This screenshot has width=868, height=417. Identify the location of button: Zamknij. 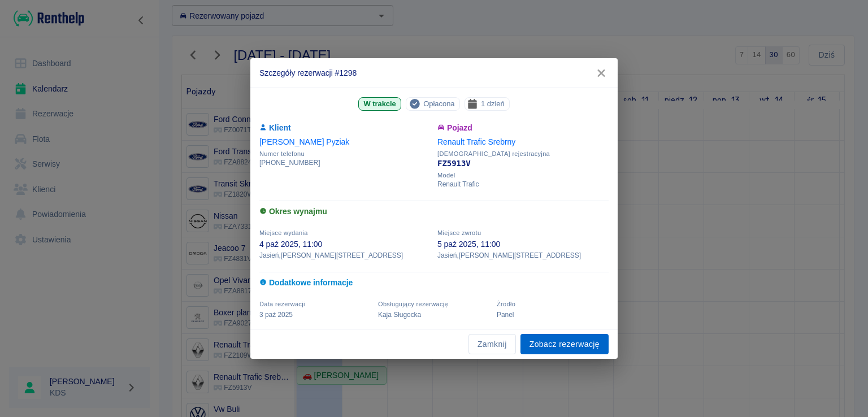
(492, 344).